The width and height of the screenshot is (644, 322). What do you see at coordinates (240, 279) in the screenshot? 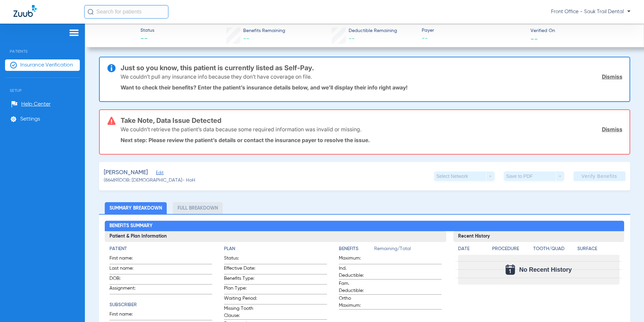
I see `span: Benefits Type:` at bounding box center [240, 279].